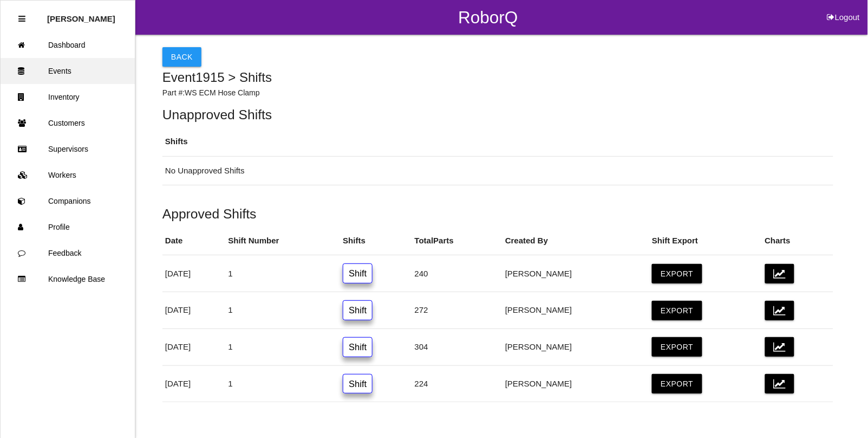 Image resolution: width=868 pixels, height=438 pixels. Describe the element at coordinates (68, 227) in the screenshot. I see `a: Profile` at that location.